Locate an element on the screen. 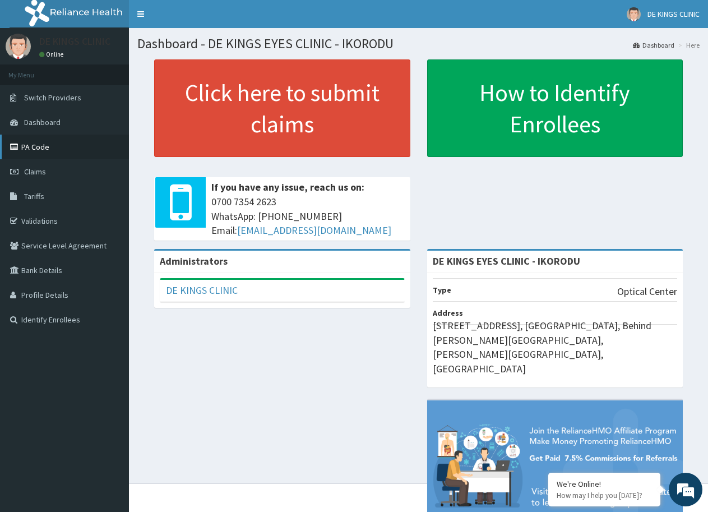 This screenshot has width=708, height=512. span: Switch Providers is located at coordinates (53, 98).